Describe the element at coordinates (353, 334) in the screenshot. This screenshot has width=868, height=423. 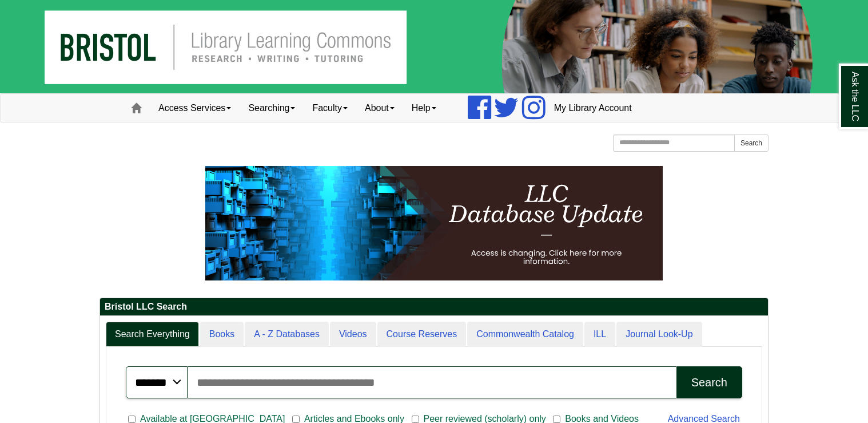
I see `a: Videos` at that location.